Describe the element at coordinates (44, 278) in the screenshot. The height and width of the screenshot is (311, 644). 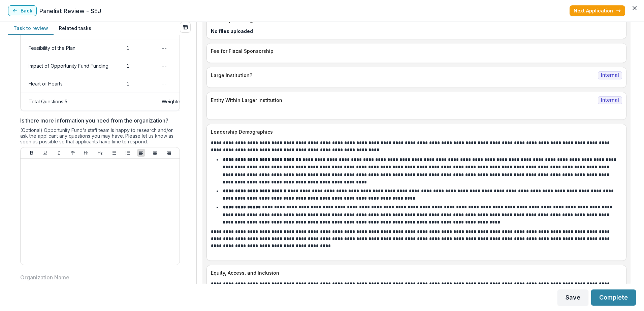
I see `p: Organization Name` at that location.